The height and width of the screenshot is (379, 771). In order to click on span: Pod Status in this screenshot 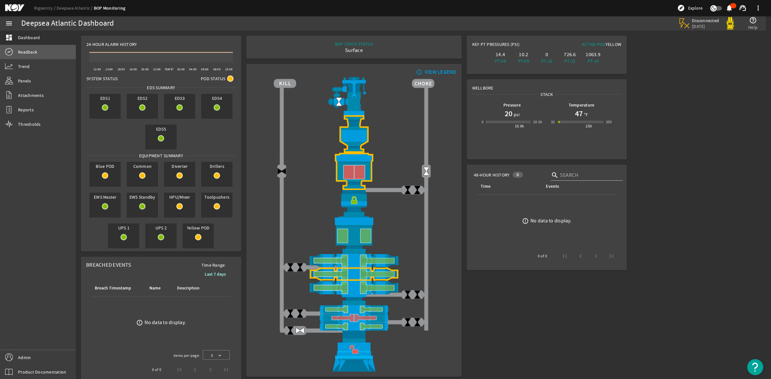, I will do `click(213, 79)`.